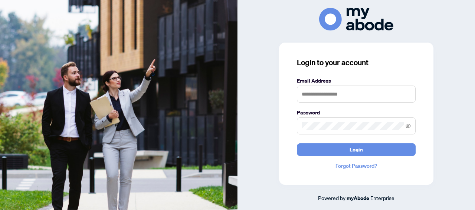  I want to click on span: Enterprise, so click(382, 198).